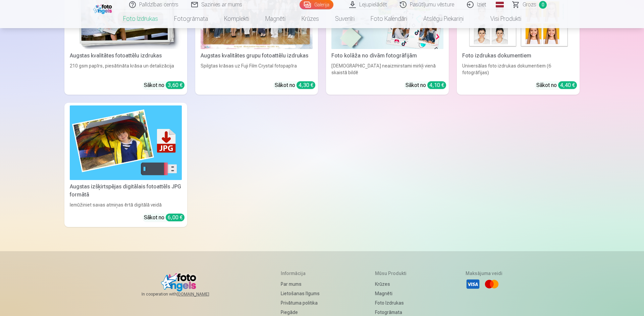 This screenshot has height=316, width=644. What do you see at coordinates (501, 19) in the screenshot?
I see `a: Visi produkti` at bounding box center [501, 19].